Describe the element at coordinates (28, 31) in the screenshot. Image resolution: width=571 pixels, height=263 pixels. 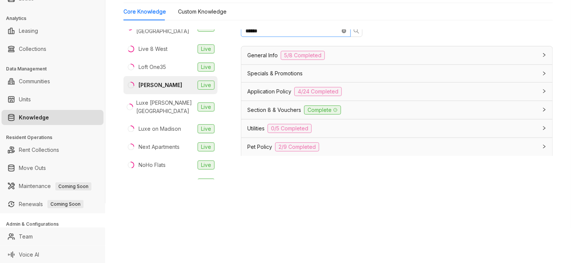
I see `a: Leasing` at that location.